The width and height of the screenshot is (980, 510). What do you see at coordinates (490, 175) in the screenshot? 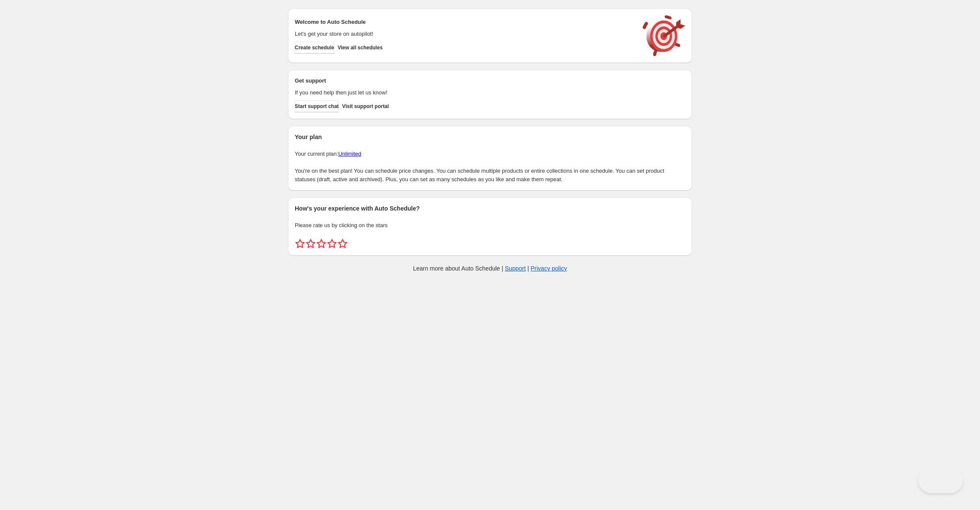
I see `p: You're on the best plan! You can schedule price changes. You can schedule multiple products or en...` at bounding box center [490, 175].